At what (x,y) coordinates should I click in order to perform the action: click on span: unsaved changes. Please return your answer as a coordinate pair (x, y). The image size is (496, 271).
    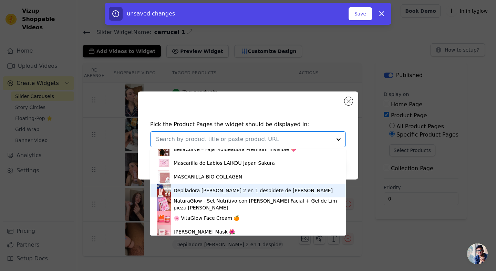
    Looking at the image, I should click on (151, 13).